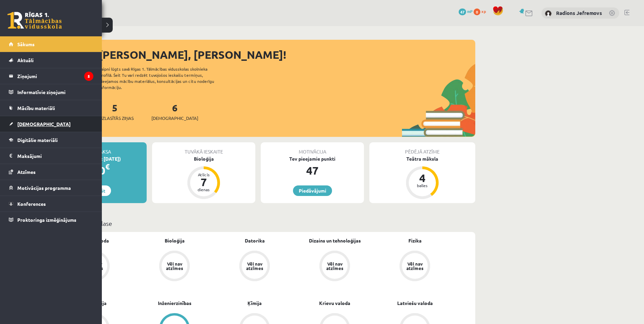 The width and height of the screenshot is (644, 324). I want to click on span: Digitālie materiāli, so click(37, 140).